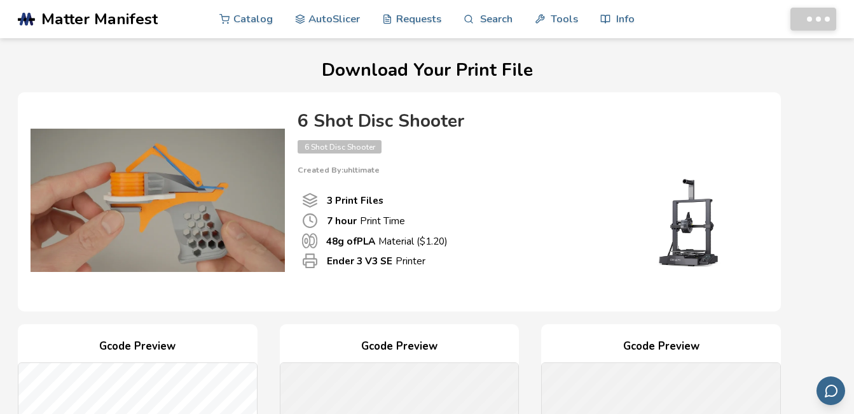 Image resolution: width=854 pixels, height=414 pixels. I want to click on b: 48 g of PLA, so click(351, 240).